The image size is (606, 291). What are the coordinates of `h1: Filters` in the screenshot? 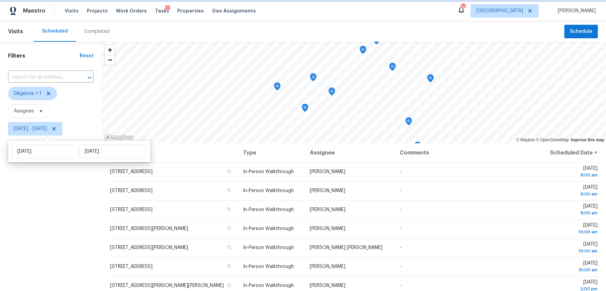 It's located at (44, 56).